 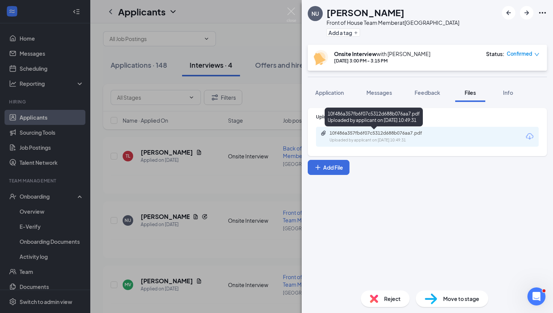 What do you see at coordinates (427, 117) in the screenshot?
I see `div: Upload Resume` at bounding box center [427, 117].